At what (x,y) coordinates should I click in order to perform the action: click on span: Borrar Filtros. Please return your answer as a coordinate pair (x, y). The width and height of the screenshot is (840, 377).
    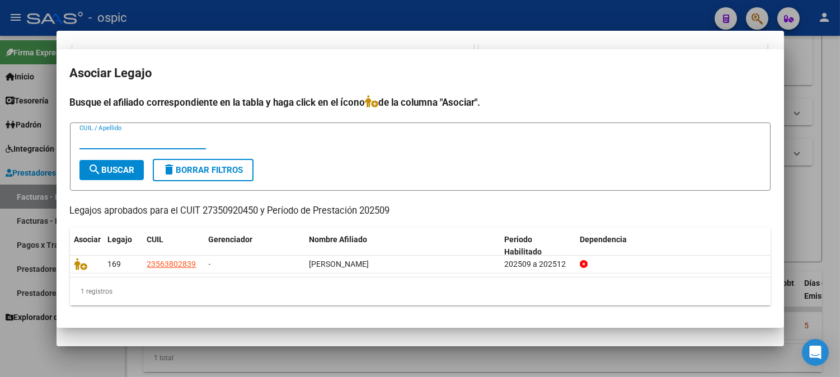
    Looking at the image, I should click on (203, 170).